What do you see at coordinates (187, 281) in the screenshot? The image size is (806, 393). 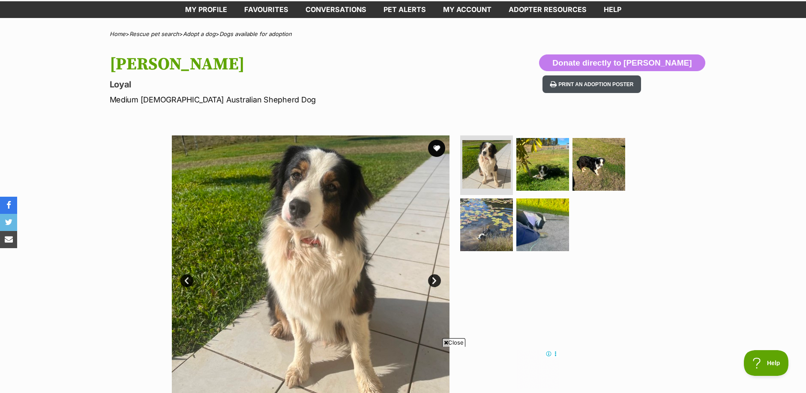 I see `a: Prev` at bounding box center [187, 281].